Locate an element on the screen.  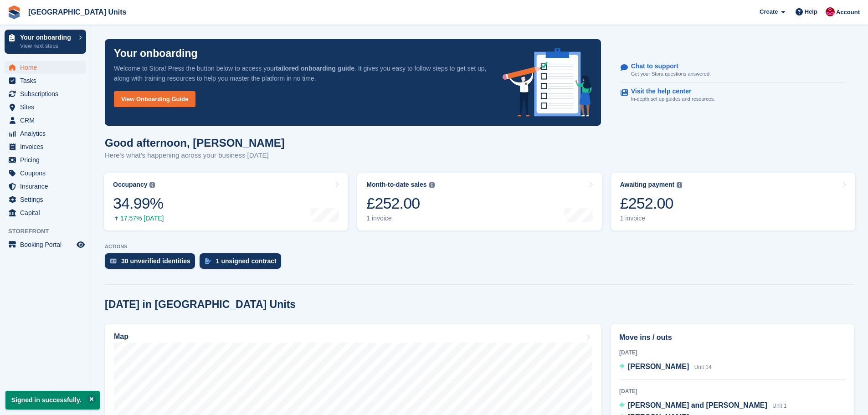
p: View next steps is located at coordinates (47, 46).